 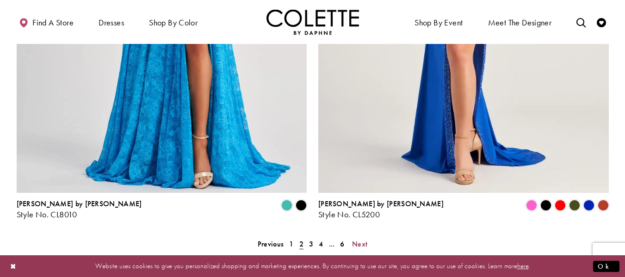 What do you see at coordinates (342, 244) in the screenshot?
I see `a: 6` at bounding box center [342, 244].